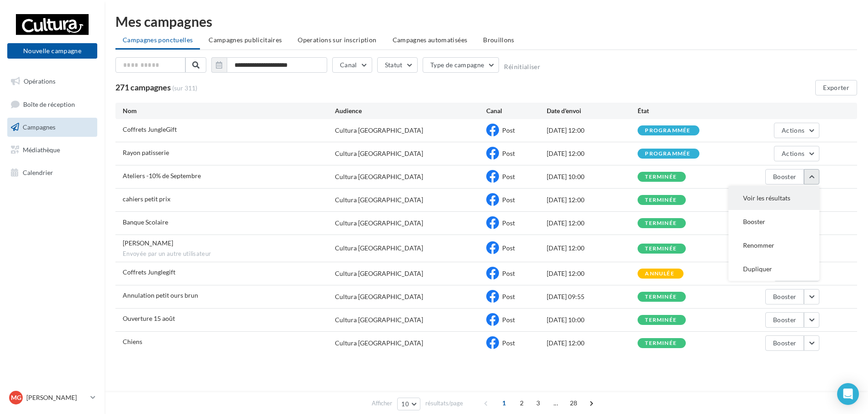 The height and width of the screenshot is (414, 868). I want to click on span: 271 campagnes, so click(143, 88).